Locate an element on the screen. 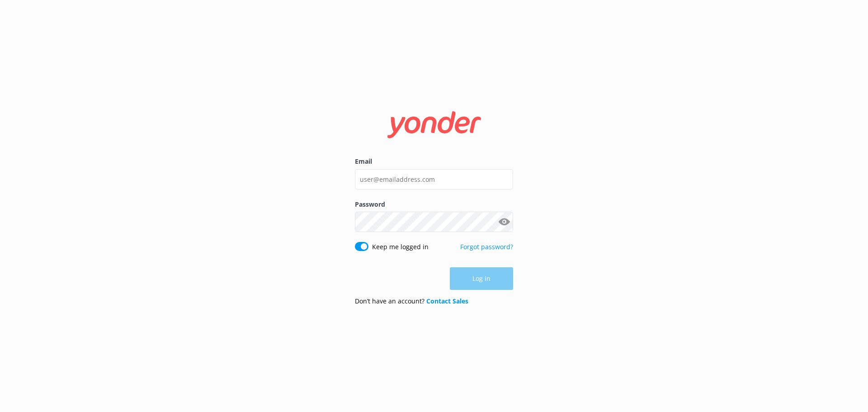  a: Contact Sales is located at coordinates (447, 301).